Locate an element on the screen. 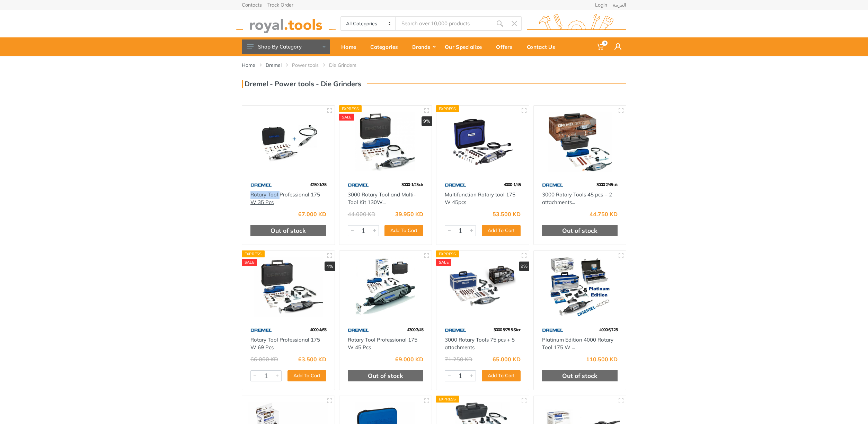 This screenshot has height=424, width=868. div: 67.000 KD is located at coordinates (312, 214).